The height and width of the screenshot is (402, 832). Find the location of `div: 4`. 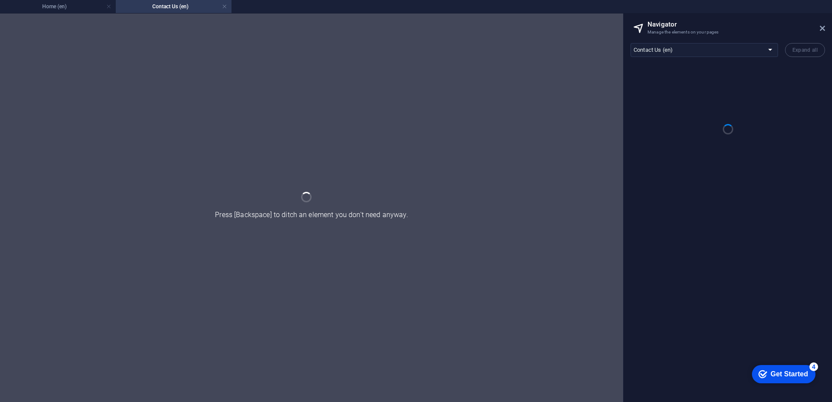

div: 4 is located at coordinates (69, 6).